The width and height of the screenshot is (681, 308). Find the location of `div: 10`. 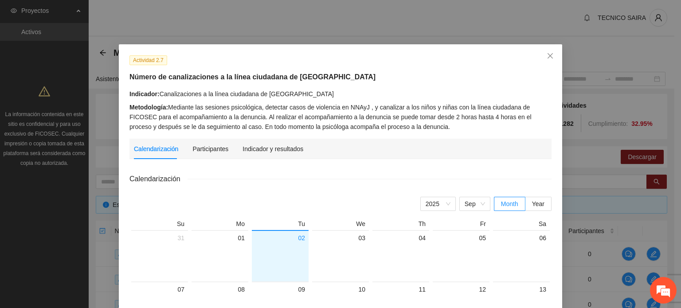

div: 10 is located at coordinates (340, 289).